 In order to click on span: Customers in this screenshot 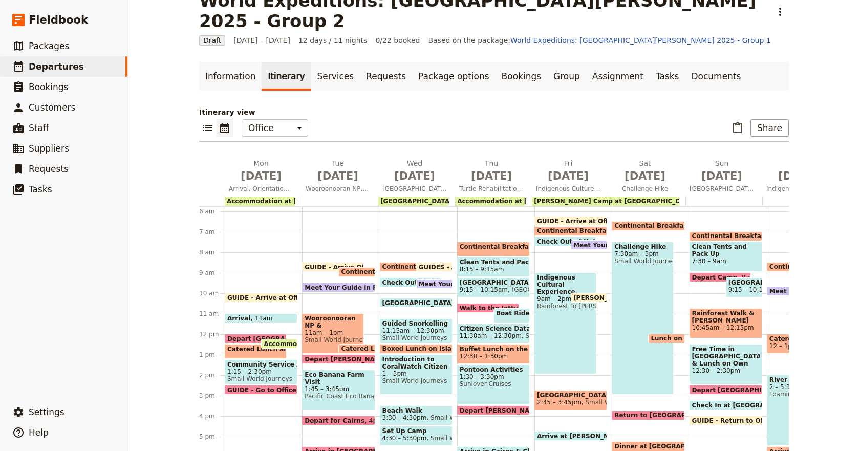, I will do `click(52, 107)`.